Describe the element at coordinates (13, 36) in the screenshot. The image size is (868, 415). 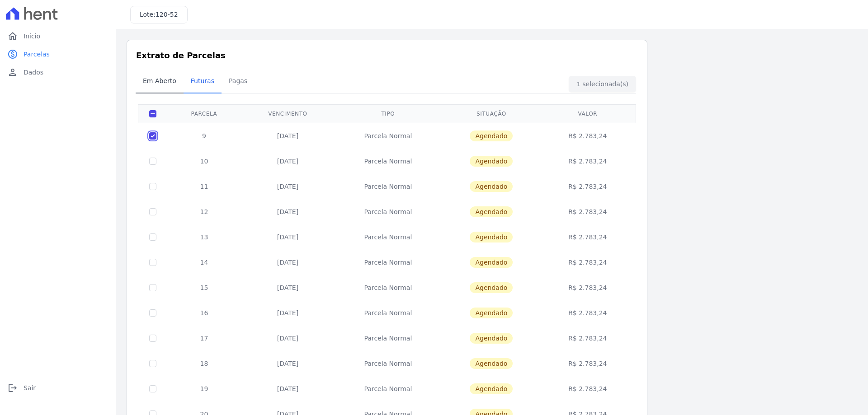
I see `i: home` at that location.